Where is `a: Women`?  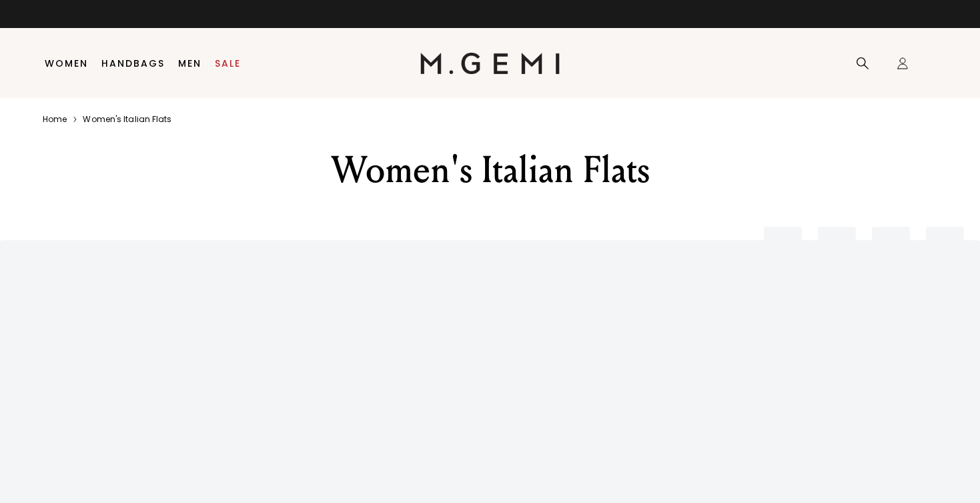
a: Women is located at coordinates (66, 64).